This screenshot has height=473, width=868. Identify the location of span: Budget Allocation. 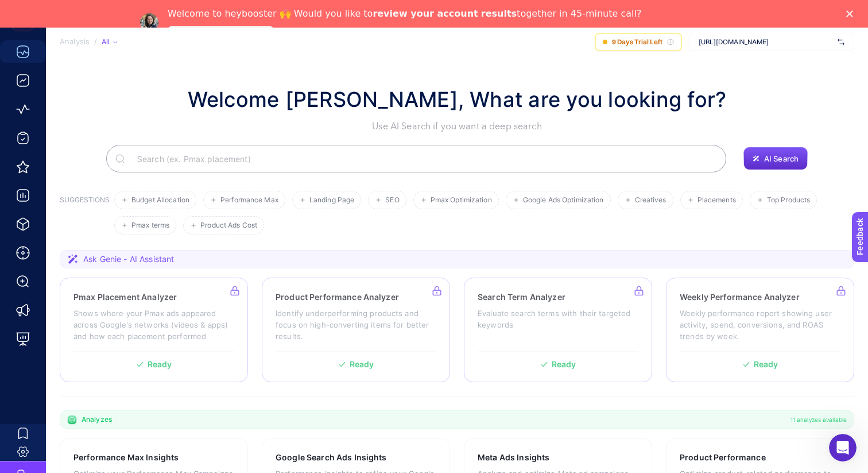
(160, 200).